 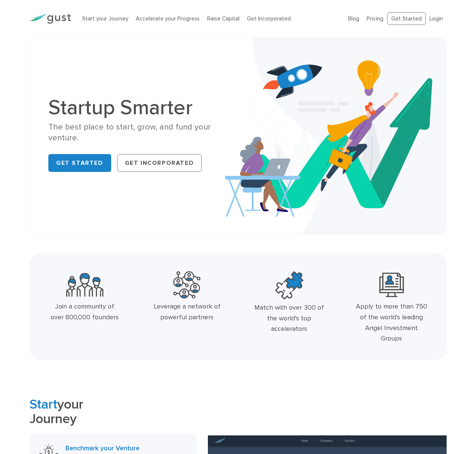 What do you see at coordinates (289, 318) in the screenshot?
I see `div: Match with over 300 of the world’s top accelerators` at bounding box center [289, 318].